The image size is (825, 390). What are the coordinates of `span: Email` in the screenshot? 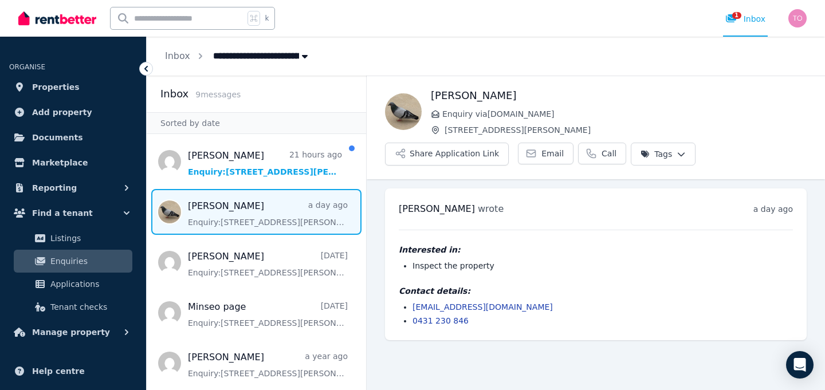 It's located at (552, 154).